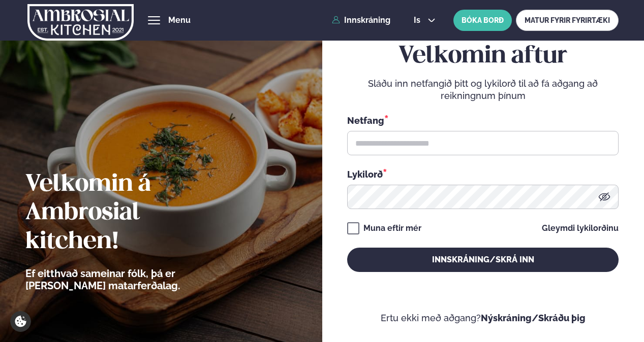 The image size is (644, 342). Describe the element at coordinates (483, 318) in the screenshot. I see `p: Ertu ekki með aðgang?` at that location.